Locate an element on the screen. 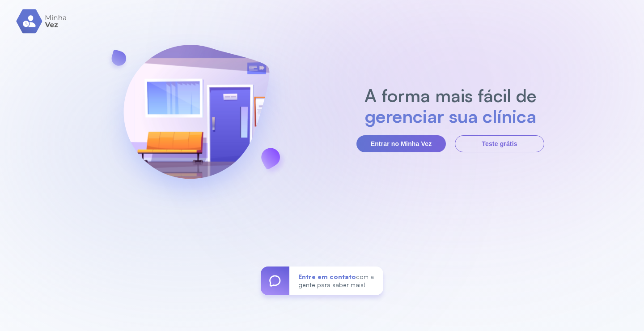  button: Teste grátis is located at coordinates (500, 144).